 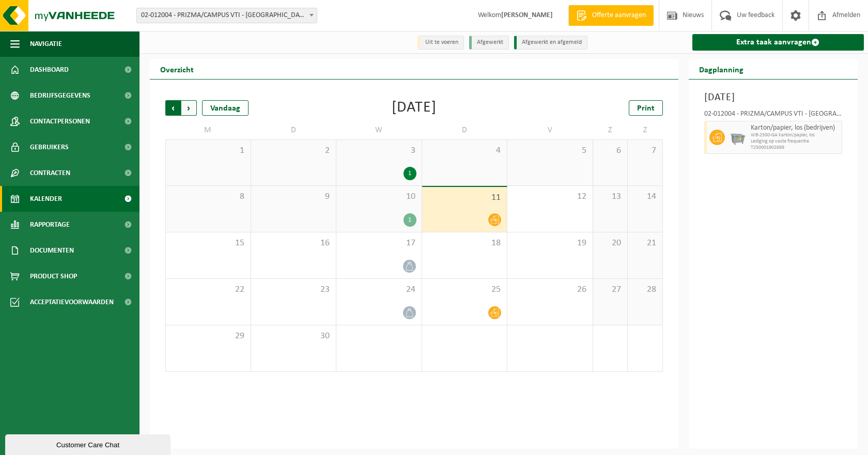 I want to click on div: Customer Care Chat, so click(x=83, y=12).